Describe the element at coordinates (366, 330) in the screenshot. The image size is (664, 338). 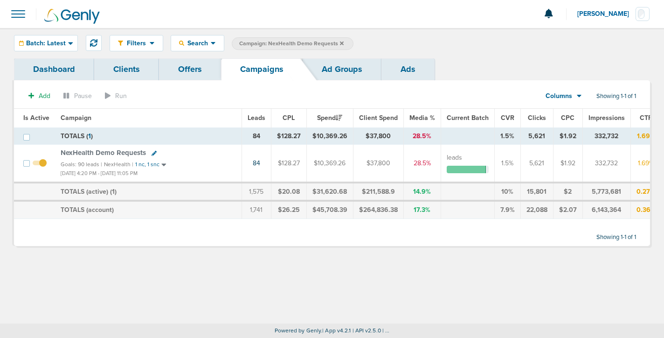
I see `span: | API v2.5.0` at that location.